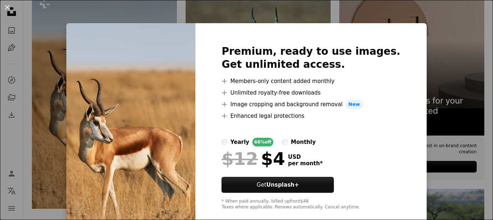 The width and height of the screenshot is (493, 220). Describe the element at coordinates (240, 159) in the screenshot. I see `span: $12` at that location.